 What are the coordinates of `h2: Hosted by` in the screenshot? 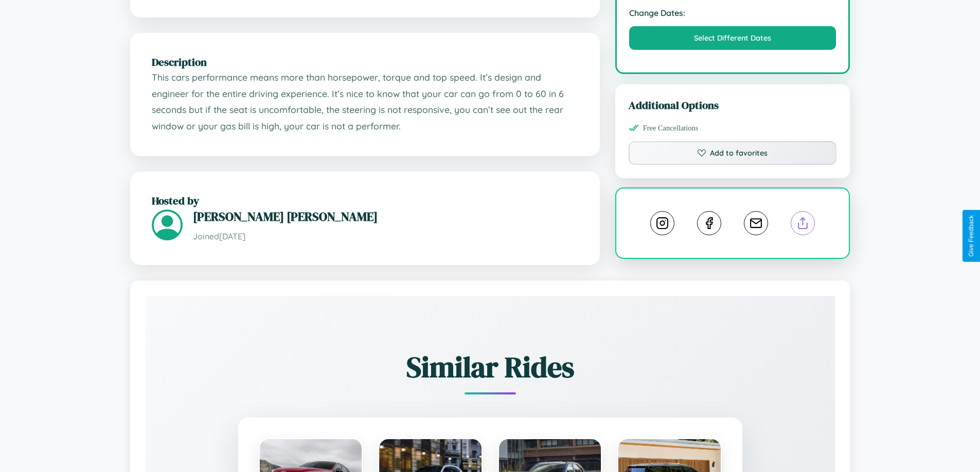 It's located at (364, 200).